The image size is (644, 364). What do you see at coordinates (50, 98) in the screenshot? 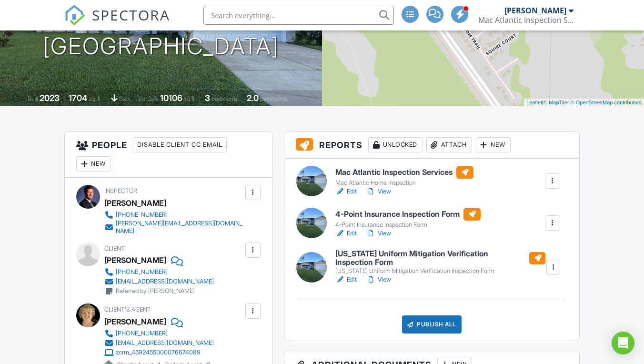
I see `div: 2023` at bounding box center [50, 98].